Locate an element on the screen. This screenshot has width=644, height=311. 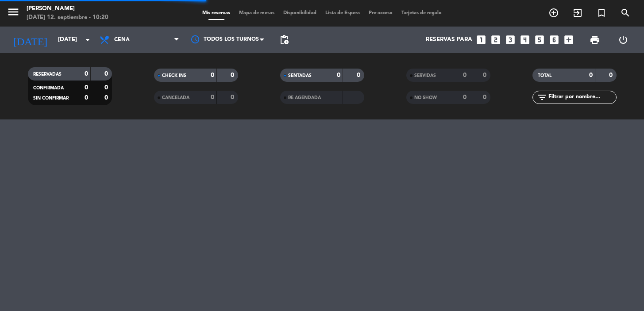
span: NO SHOW is located at coordinates (425, 98).